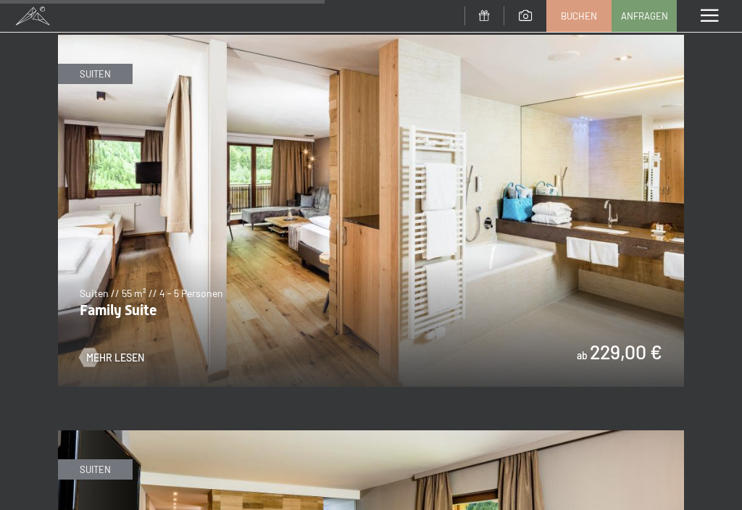  What do you see at coordinates (645, 16) in the screenshot?
I see `span: Anfragen` at bounding box center [645, 16].